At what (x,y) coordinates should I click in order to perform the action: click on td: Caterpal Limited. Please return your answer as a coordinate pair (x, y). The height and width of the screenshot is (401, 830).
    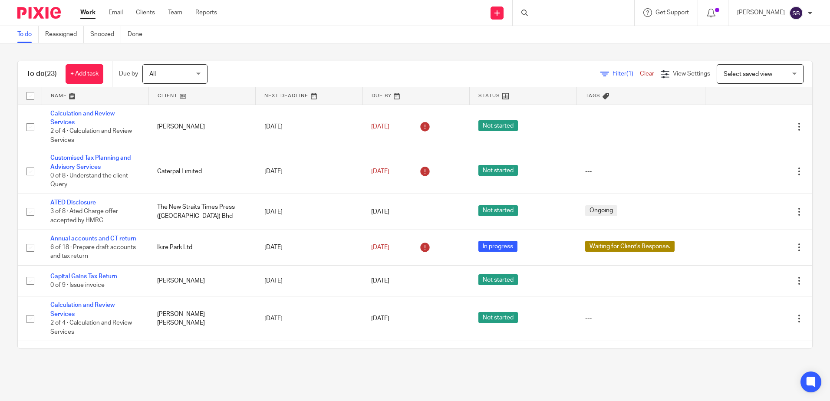
    Looking at the image, I should click on (202, 171).